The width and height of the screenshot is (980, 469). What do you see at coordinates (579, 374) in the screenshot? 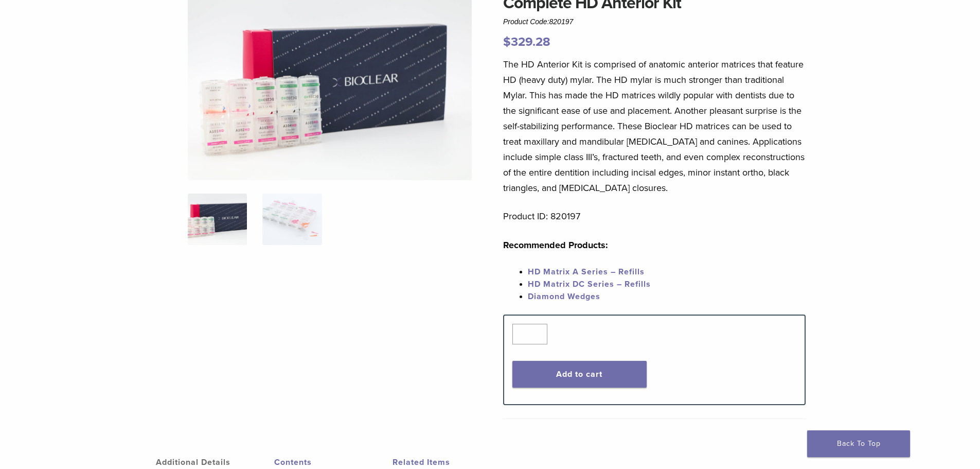
I see `button: Add to cart` at bounding box center [579, 374].